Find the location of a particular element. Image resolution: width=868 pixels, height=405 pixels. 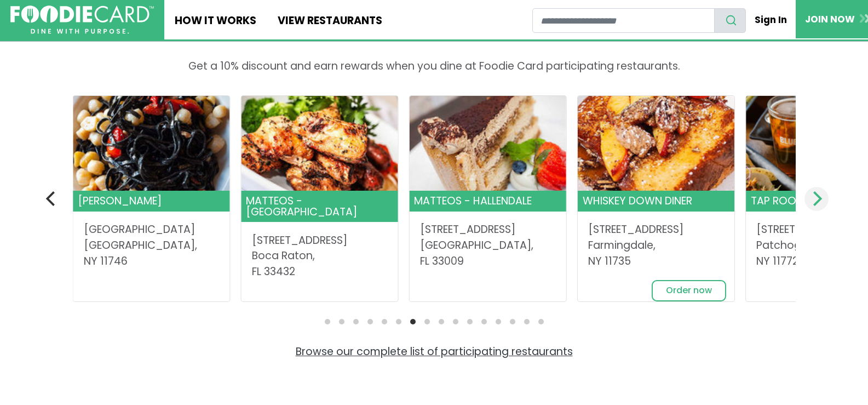

li: Page dot 4 is located at coordinates (370, 321).